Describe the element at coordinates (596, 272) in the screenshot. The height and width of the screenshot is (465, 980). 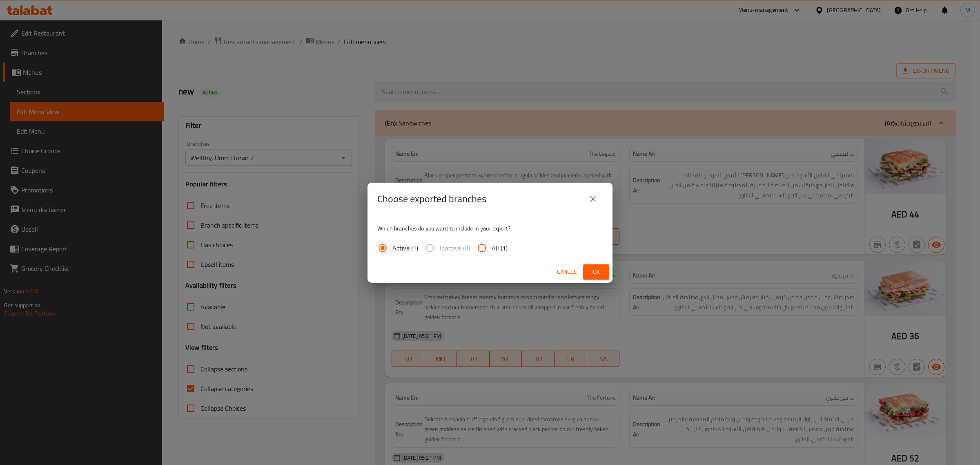
I see `button: Ok` at that location.